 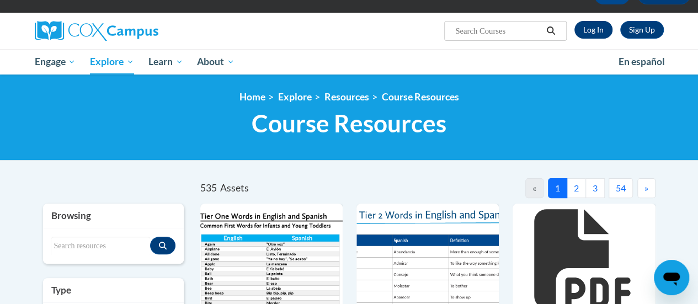 What do you see at coordinates (166, 62) in the screenshot?
I see `span: Learn` at bounding box center [166, 62].